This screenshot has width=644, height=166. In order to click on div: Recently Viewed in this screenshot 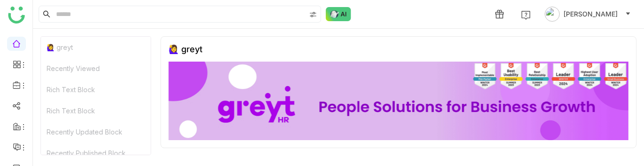, I will do `click(95, 68)`.